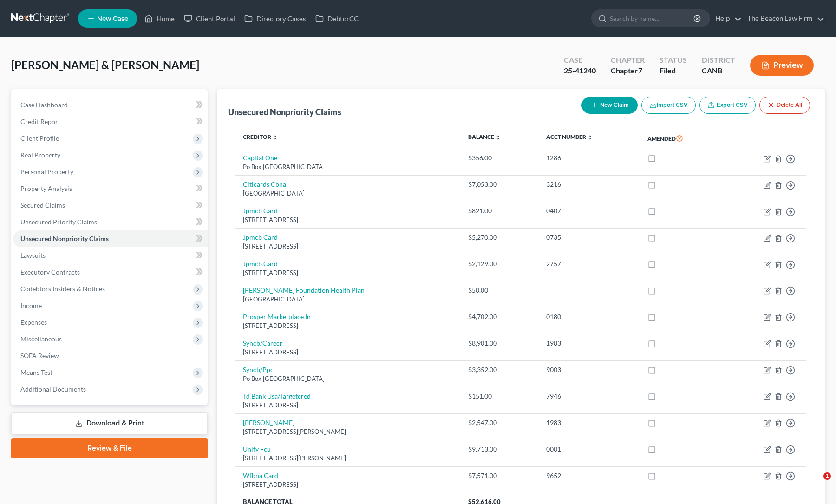 The image size is (836, 504). I want to click on a: Help, so click(726, 19).